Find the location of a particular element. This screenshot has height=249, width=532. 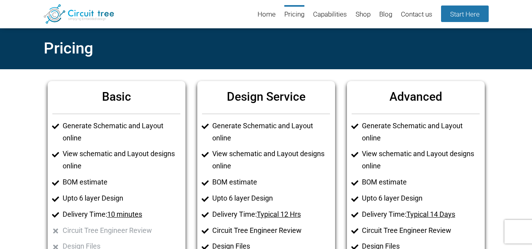

a: Shop is located at coordinates (363, 15).